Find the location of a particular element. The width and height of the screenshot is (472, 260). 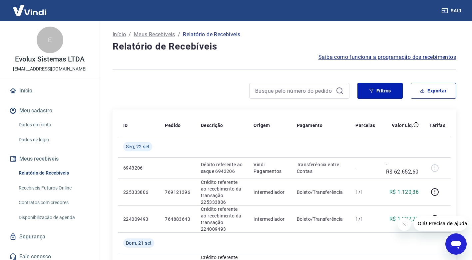

p: R$ 1.997,75 is located at coordinates (404, 219).